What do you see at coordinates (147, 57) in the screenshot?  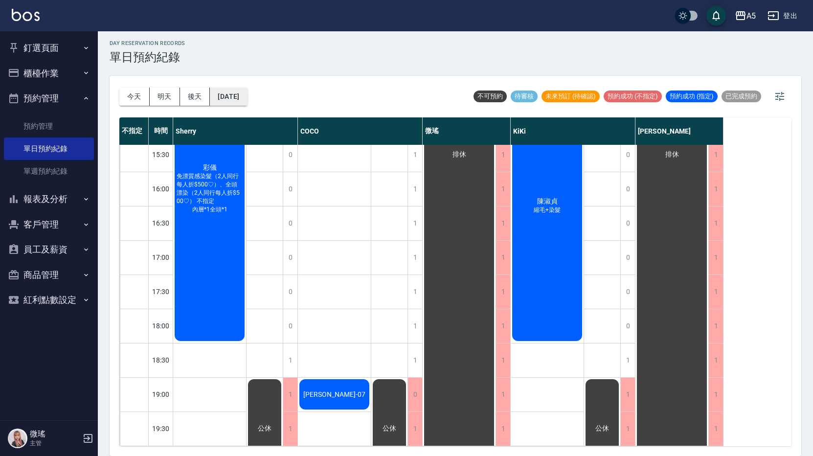 I see `h3: 單日預約紀錄` at bounding box center [147, 57].